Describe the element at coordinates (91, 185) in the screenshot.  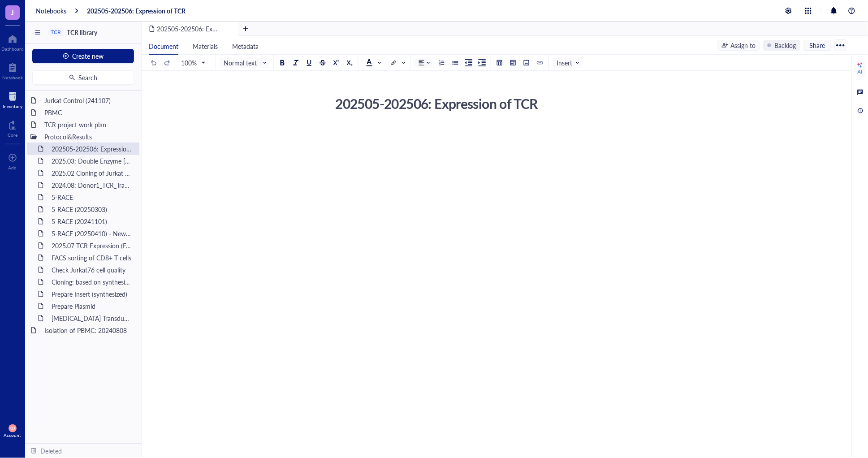
I see `div: 2024.08: Donor1_TCR_Transduction` at that location.